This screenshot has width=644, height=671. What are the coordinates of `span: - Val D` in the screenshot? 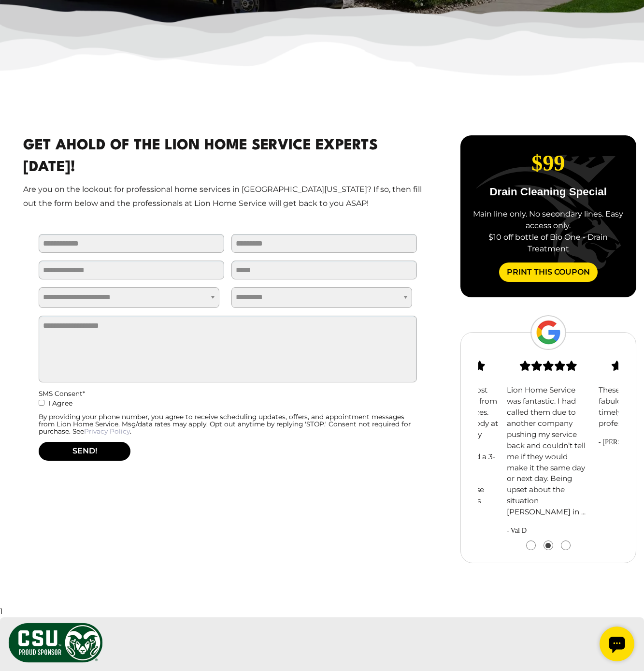 It's located at (549, 531).